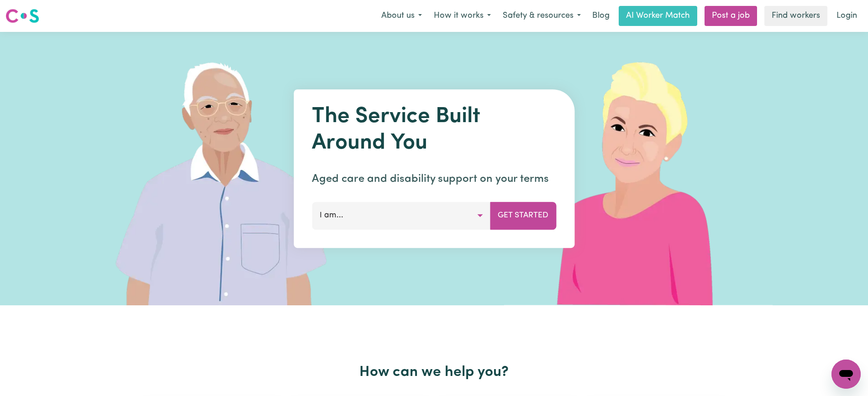  What do you see at coordinates (795, 16) in the screenshot?
I see `a: Find workers` at bounding box center [795, 16].